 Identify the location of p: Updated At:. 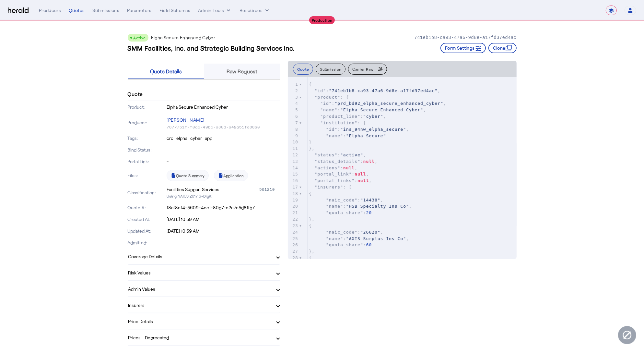
(146, 231).